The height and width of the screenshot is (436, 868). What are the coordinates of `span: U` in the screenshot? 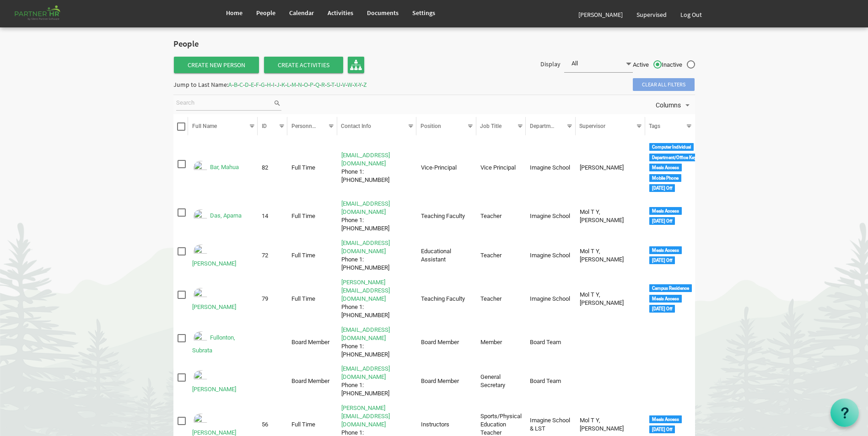 It's located at (338, 84).